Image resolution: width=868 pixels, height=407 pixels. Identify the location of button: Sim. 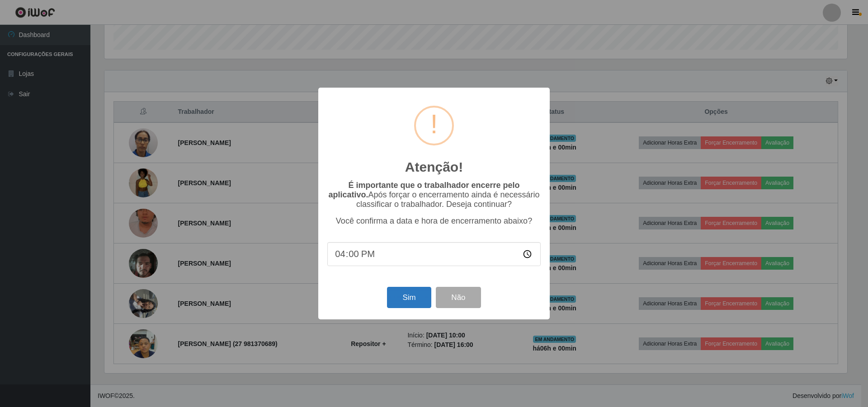
(409, 297).